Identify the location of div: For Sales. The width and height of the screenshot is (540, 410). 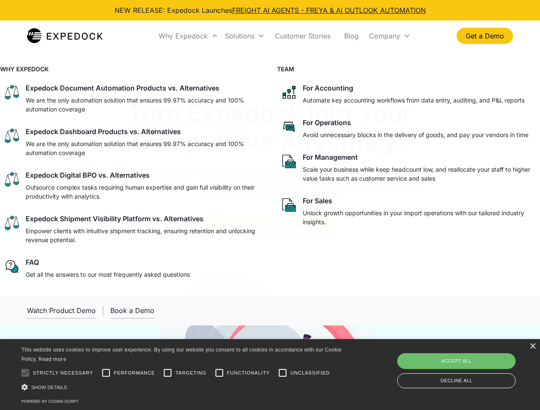
(317, 201).